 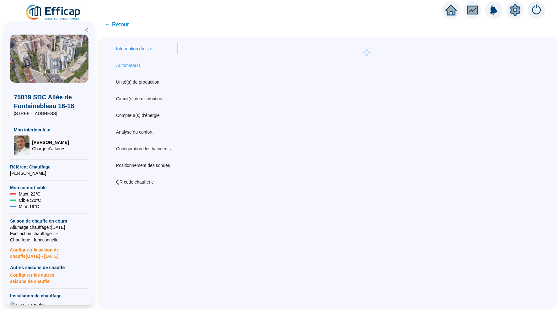 I want to click on span: Autres saisons de chauffe, so click(x=49, y=267).